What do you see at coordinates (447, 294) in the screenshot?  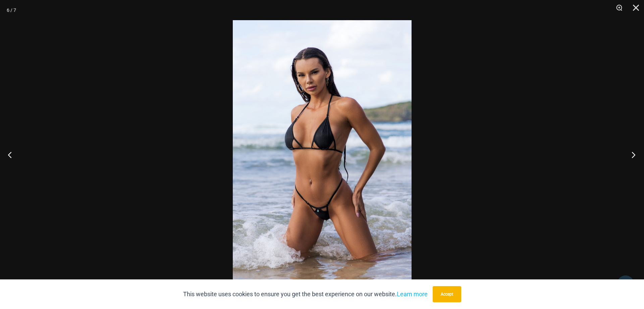 I see `button: Accept` at bounding box center [447, 294].